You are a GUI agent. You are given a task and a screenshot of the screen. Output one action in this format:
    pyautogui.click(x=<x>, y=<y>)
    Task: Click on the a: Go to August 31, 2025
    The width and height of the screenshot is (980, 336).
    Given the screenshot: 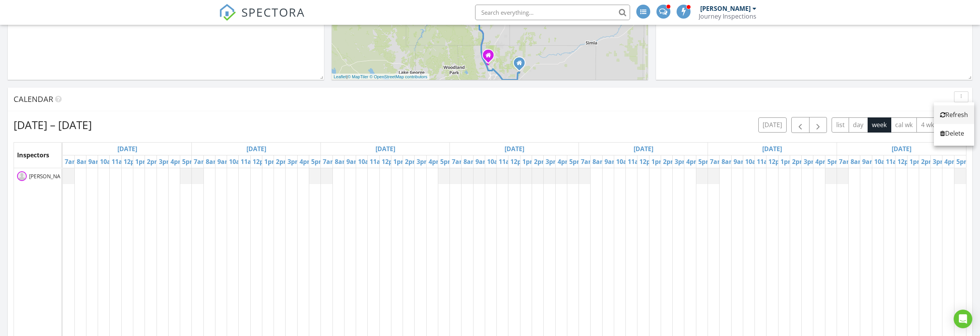 What is the action you would take?
    pyautogui.click(x=514, y=149)
    